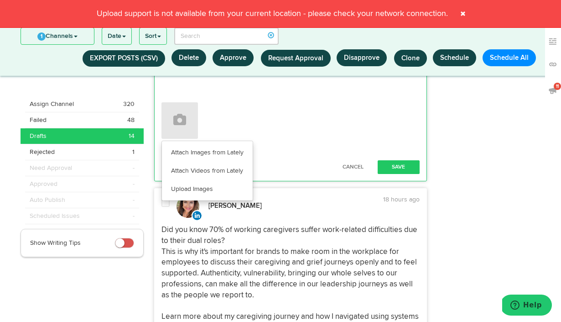 This screenshot has height=322, width=561. Describe the element at coordinates (207, 171) in the screenshot. I see `a: Attach Videos from Lately` at that location.